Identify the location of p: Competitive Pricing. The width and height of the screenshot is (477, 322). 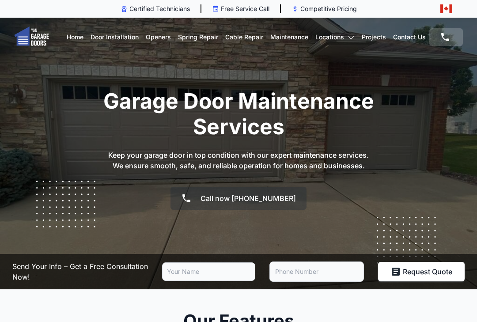
(328, 9).